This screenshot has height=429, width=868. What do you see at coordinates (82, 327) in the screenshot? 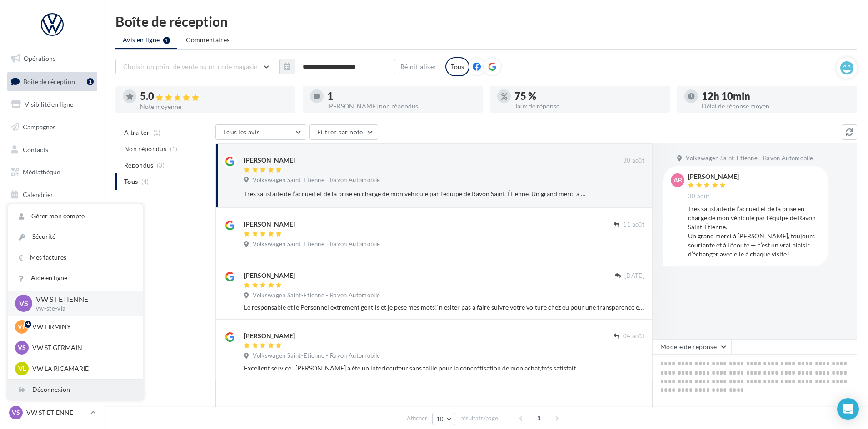
I see `p: VW FIRMINY` at bounding box center [82, 327].